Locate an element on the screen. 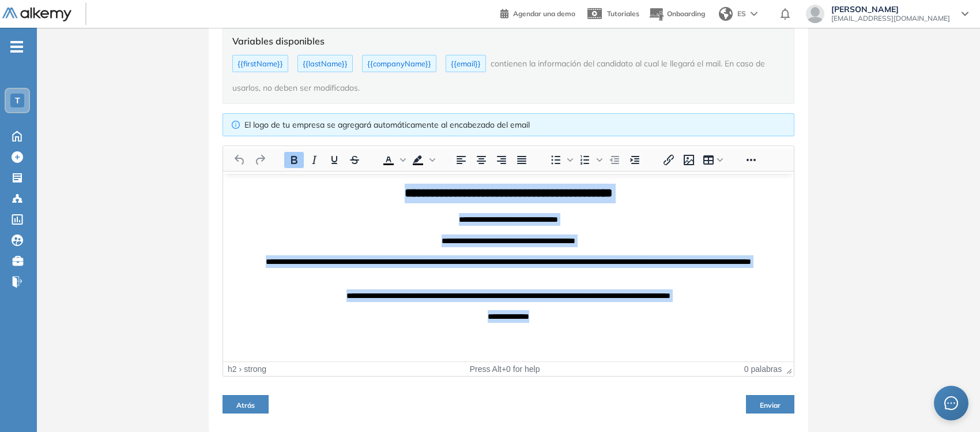  div: Press Alt+0 for help is located at coordinates (504, 369).